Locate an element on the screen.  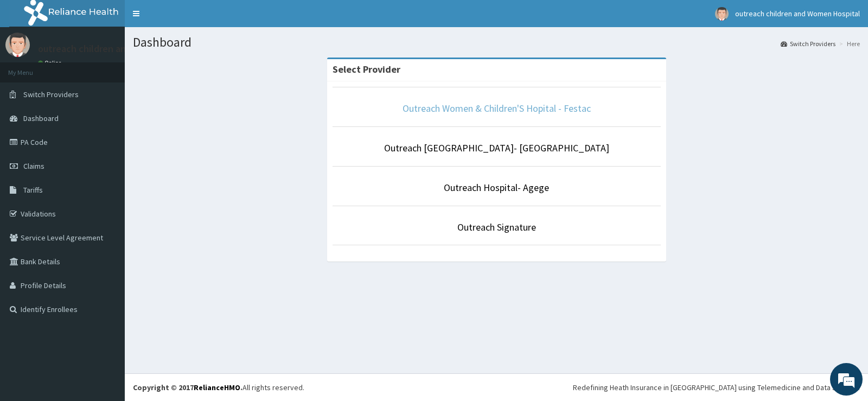
footer: All rights reserved. is located at coordinates (497, 387).